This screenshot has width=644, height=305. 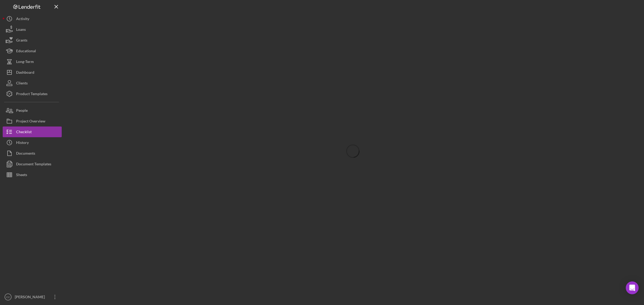 What do you see at coordinates (32, 51) in the screenshot?
I see `button: Educational` at bounding box center [32, 51].